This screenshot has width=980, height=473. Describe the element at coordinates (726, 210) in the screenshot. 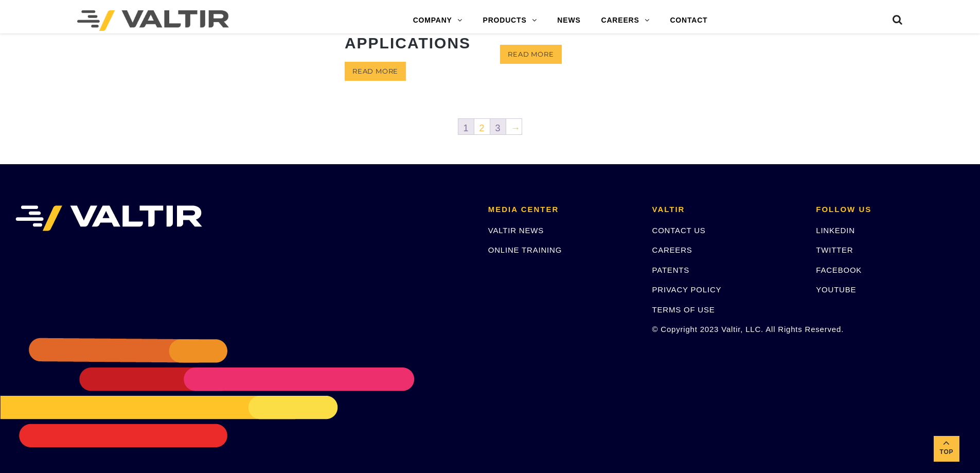

I see `h2: VALTIR` at that location.